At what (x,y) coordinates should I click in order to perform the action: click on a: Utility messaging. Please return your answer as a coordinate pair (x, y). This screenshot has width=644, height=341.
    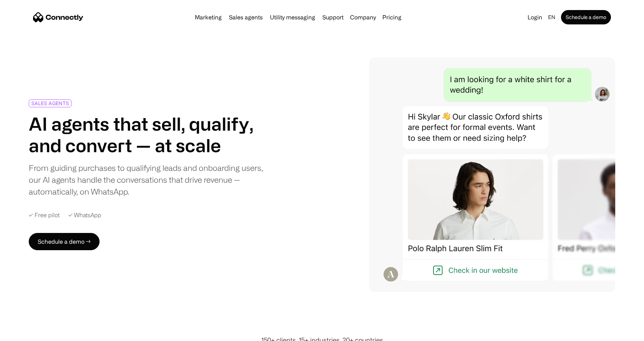
    Looking at the image, I should click on (292, 17).